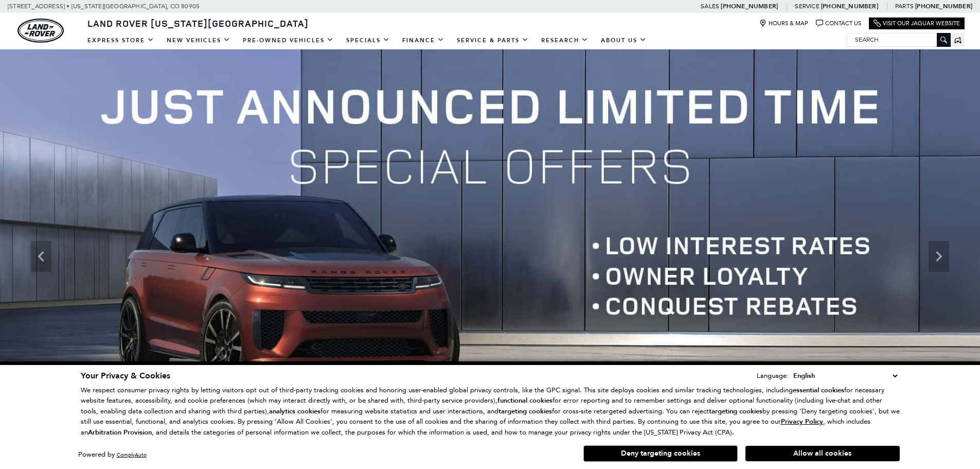  What do you see at coordinates (710, 6) in the screenshot?
I see `span: Sales` at bounding box center [710, 6].